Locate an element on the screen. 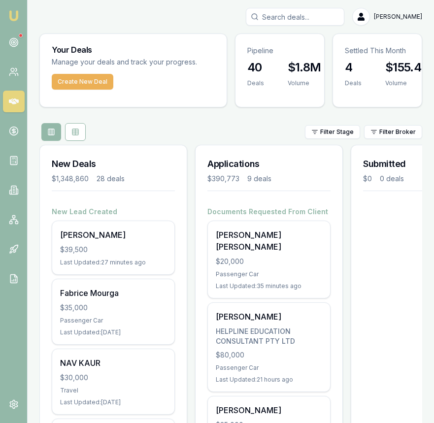 The image size is (434, 423). input: Search deals is located at coordinates (295, 17).